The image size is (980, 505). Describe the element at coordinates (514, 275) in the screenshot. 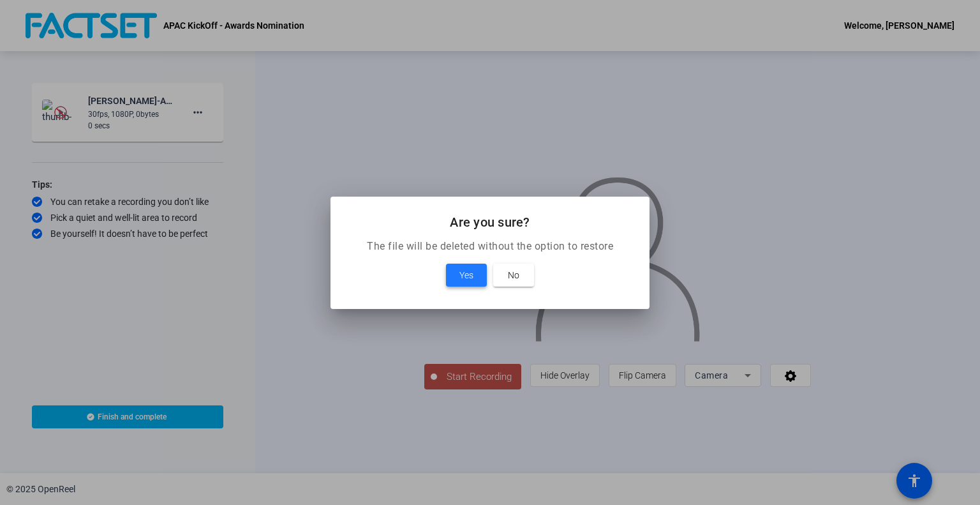

I see `button: No` at that location.